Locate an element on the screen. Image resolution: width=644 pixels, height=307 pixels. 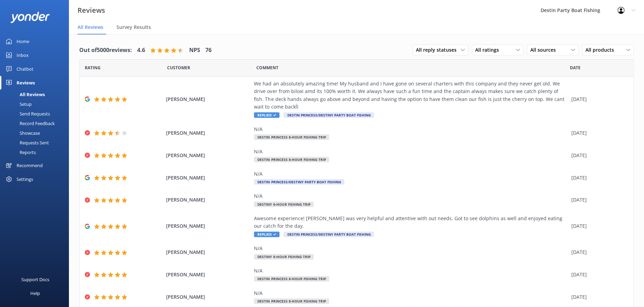
h4: 4.6 is located at coordinates (141, 50).